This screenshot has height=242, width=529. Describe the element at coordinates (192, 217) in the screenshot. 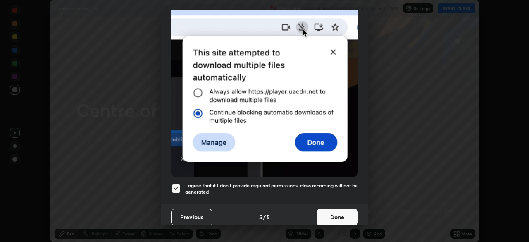

I see `button: Previous` at that location.